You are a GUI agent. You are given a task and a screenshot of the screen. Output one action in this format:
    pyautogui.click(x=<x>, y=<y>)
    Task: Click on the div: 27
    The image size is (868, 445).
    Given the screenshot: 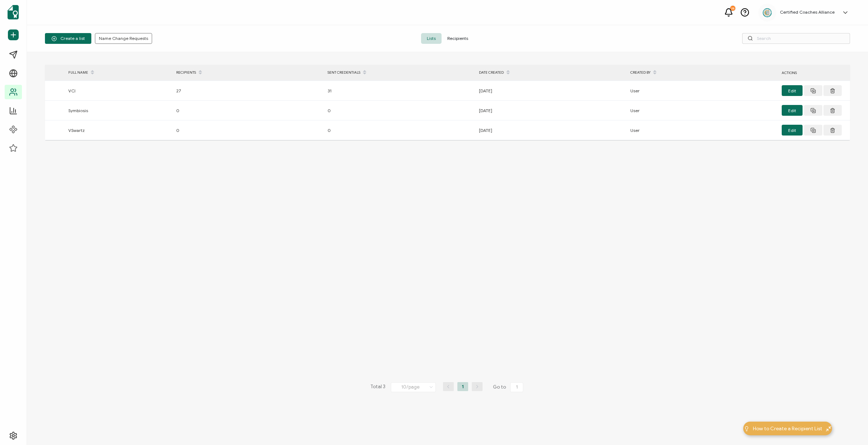 What is the action you would take?
    pyautogui.click(x=248, y=90)
    